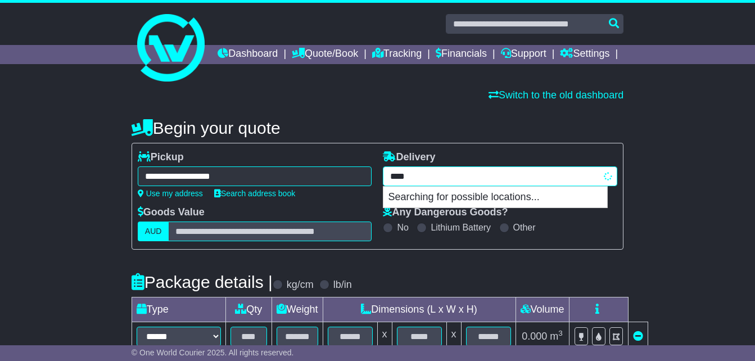 This screenshot has width=755, height=361. Describe the element at coordinates (178, 310) in the screenshot. I see `td: Type` at that location.